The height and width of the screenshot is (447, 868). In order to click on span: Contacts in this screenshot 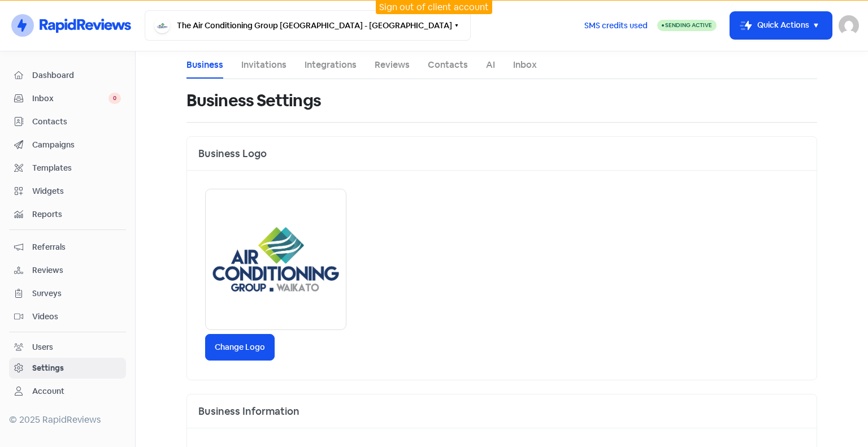, I will do `click(77, 122)`.